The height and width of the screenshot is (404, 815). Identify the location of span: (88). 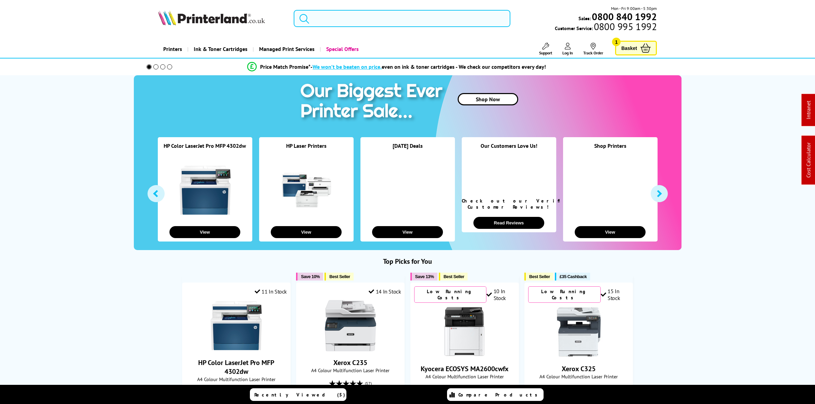
(596, 390).